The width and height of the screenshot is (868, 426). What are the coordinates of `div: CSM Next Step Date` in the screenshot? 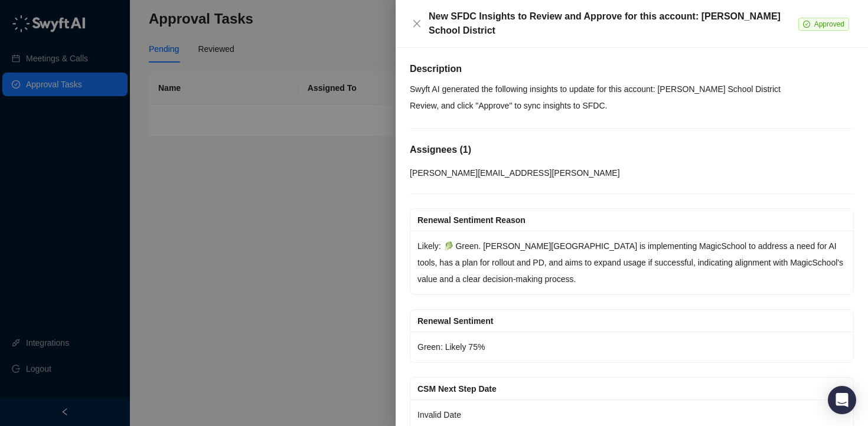 It's located at (632, 389).